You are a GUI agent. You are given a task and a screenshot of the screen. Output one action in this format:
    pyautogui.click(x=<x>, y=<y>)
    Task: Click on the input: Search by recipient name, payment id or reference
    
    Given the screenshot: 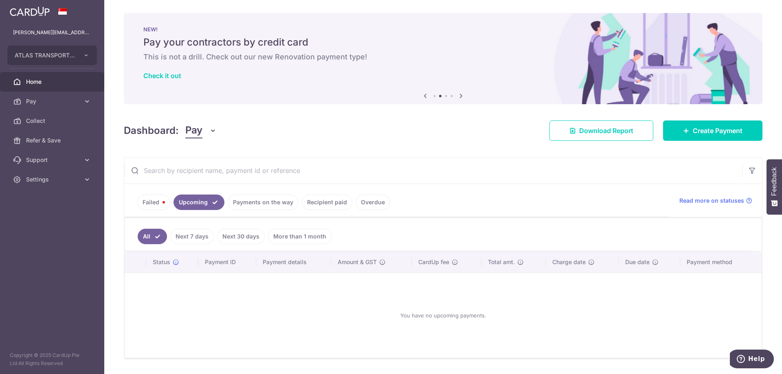 What is the action you would take?
    pyautogui.click(x=433, y=171)
    